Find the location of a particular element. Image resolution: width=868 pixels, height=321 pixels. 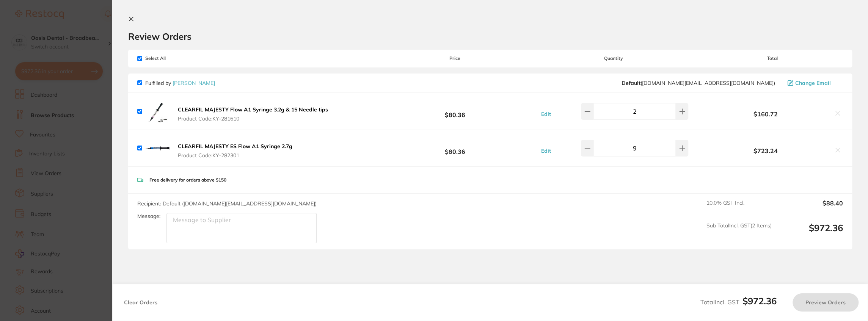

span: Select All is located at coordinates (175, 58).